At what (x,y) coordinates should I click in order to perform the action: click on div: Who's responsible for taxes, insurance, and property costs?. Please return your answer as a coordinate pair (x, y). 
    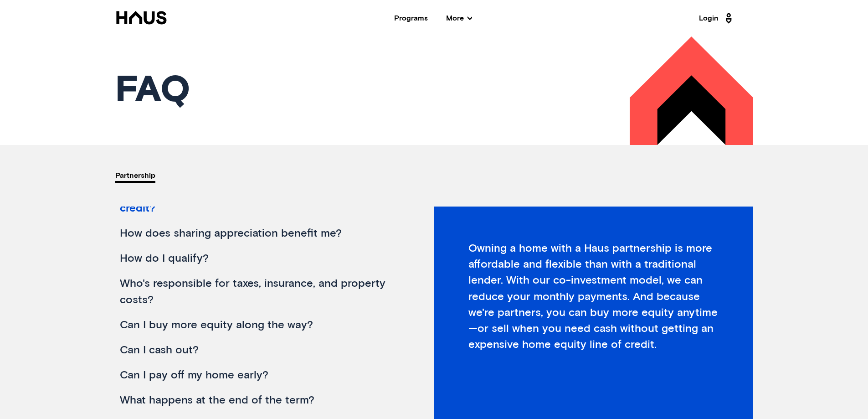
    Looking at the image, I should click on (259, 292).